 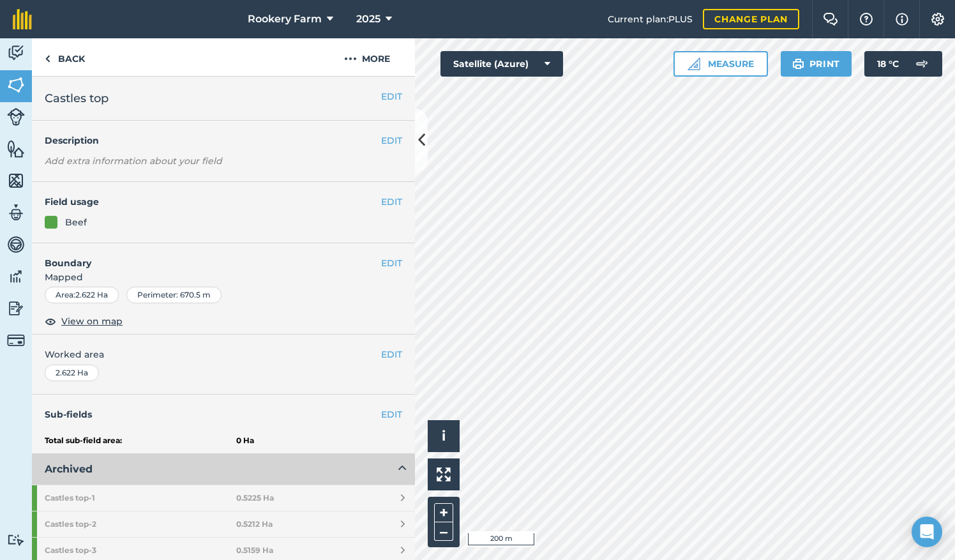 I want to click on span: Worked area, so click(x=224, y=355).